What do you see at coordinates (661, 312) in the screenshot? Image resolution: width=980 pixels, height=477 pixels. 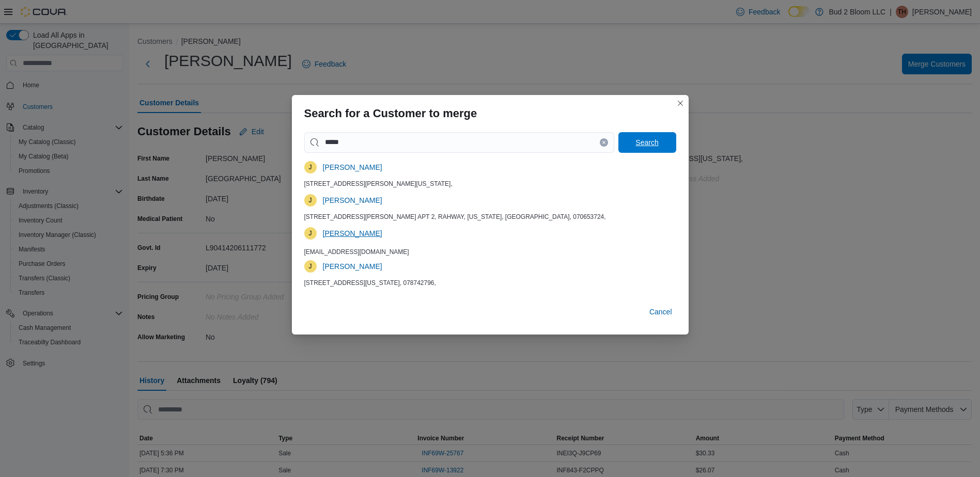 I see `button: Cancel` at bounding box center [661, 312].